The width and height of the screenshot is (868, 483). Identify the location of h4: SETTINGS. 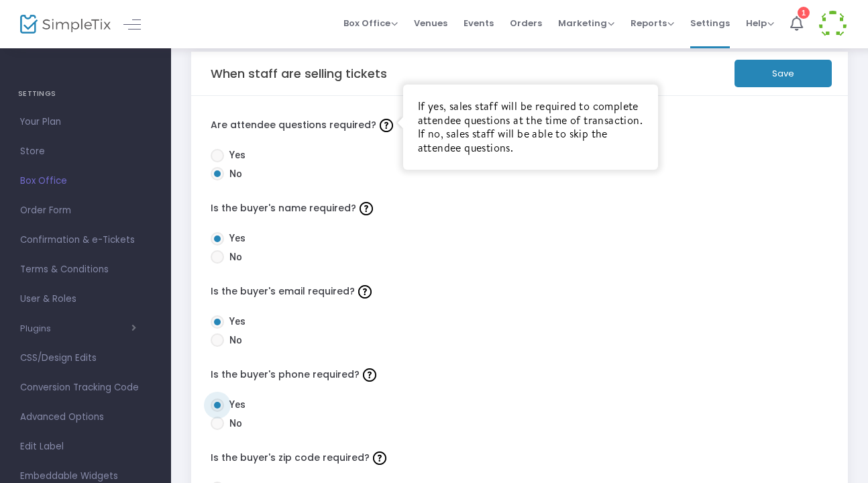
(85, 94).